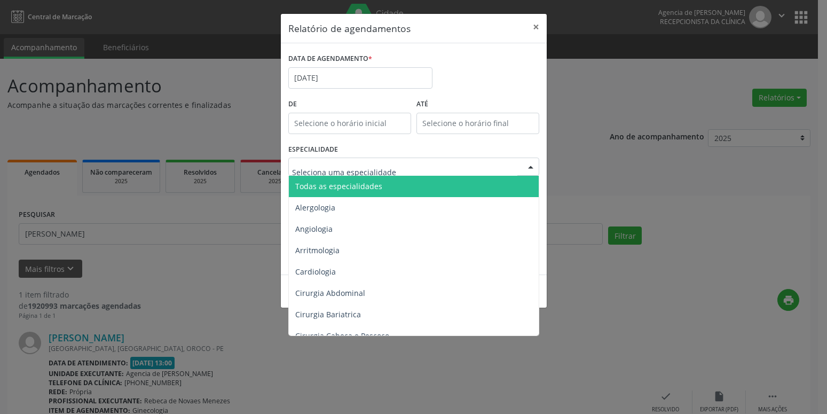 The image size is (827, 414). What do you see at coordinates (342, 335) in the screenshot?
I see `span: Cirurgia Cabeça e Pescoço` at bounding box center [342, 335].